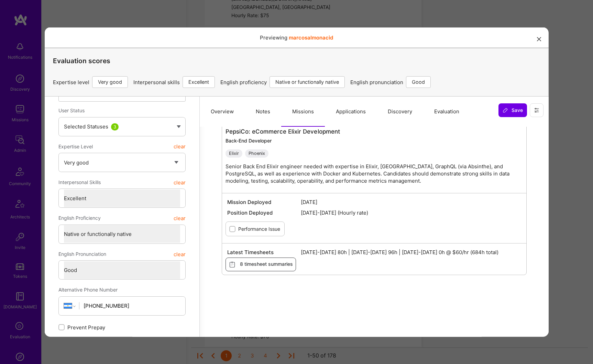  Describe the element at coordinates (87, 209) in the screenshot. I see `input: +1 (000) 000-0000` at that location.